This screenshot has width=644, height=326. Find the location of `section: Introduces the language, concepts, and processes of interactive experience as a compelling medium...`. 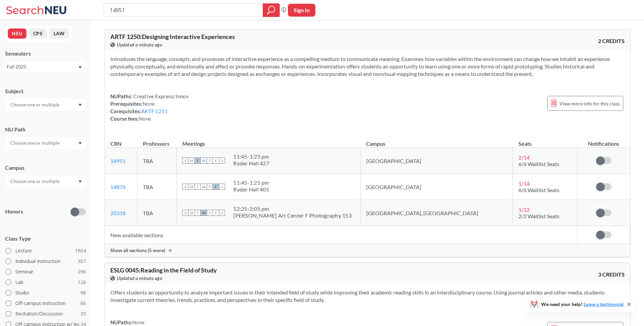

section: Introduces the language, concepts, and processes of interactive experience as a compelling medium... is located at coordinates (367, 67).